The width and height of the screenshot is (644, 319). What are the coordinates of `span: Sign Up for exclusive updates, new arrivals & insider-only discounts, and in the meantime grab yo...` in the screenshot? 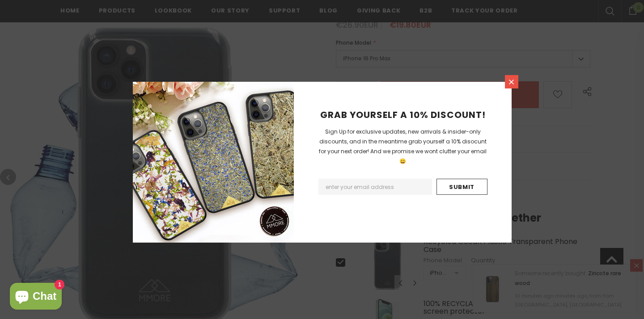 It's located at (402, 146).